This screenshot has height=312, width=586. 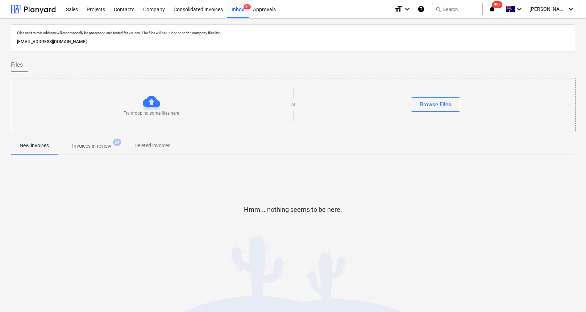 I want to click on p: Files sent to this address will automatically be processed and tested for viruses. The files will..., so click(x=293, y=33).